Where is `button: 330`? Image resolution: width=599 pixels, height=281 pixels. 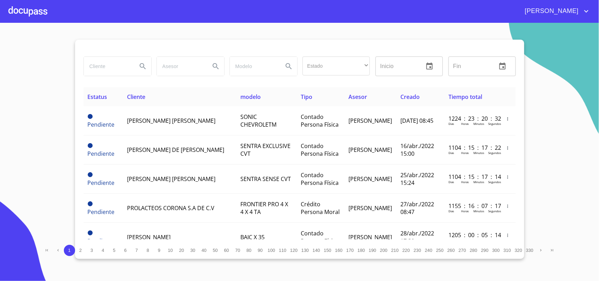 button: 330 is located at coordinates (530, 251).